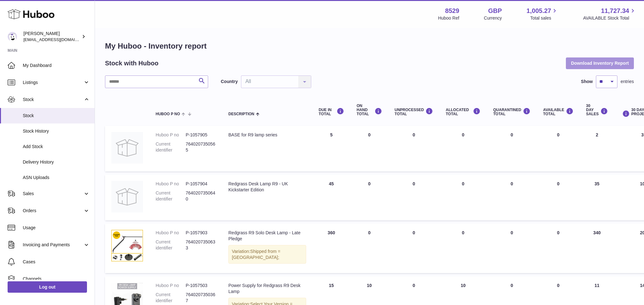 This screenshot has height=305, width=644. I want to click on span: Delivery History, so click(56, 162).